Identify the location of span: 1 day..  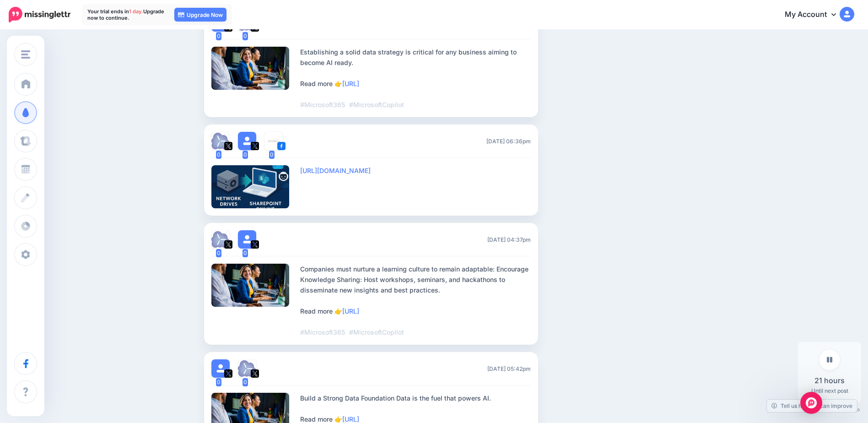
(136, 11).